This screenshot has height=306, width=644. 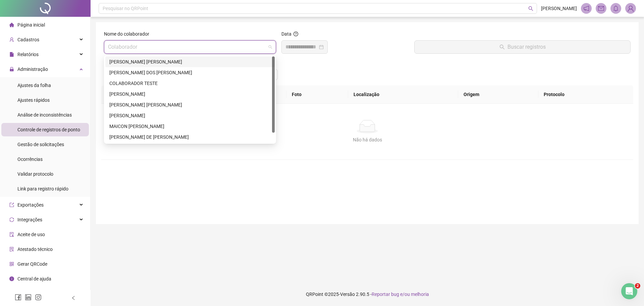 What do you see at coordinates (28, 40) in the screenshot?
I see `span: Cadastros` at bounding box center [28, 40].